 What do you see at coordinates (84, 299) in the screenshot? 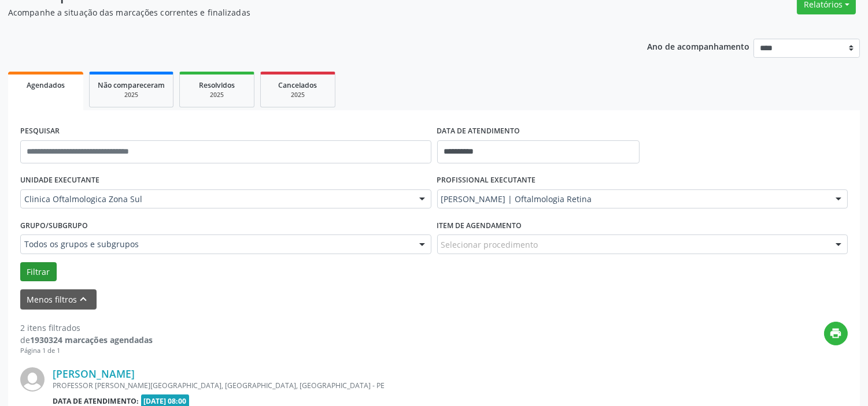
I see `i: keyboard_arrow_up` at bounding box center [84, 299].